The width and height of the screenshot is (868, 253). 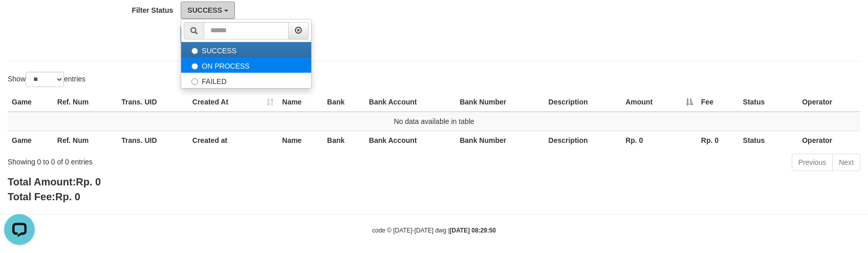 What do you see at coordinates (195, 51) in the screenshot?
I see `input: SUCCESS` at bounding box center [195, 51].